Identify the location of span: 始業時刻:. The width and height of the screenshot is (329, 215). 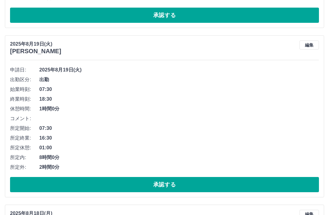
(25, 90).